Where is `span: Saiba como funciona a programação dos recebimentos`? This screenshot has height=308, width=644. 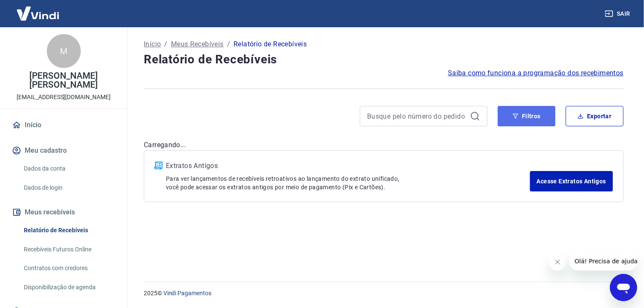
span: Saiba como funciona a programação dos recebimentos is located at coordinates (536, 73).